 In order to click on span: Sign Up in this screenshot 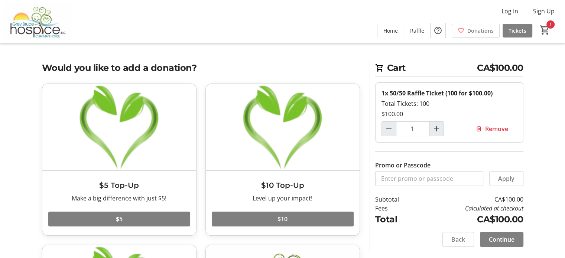, I will do `click(544, 11)`.